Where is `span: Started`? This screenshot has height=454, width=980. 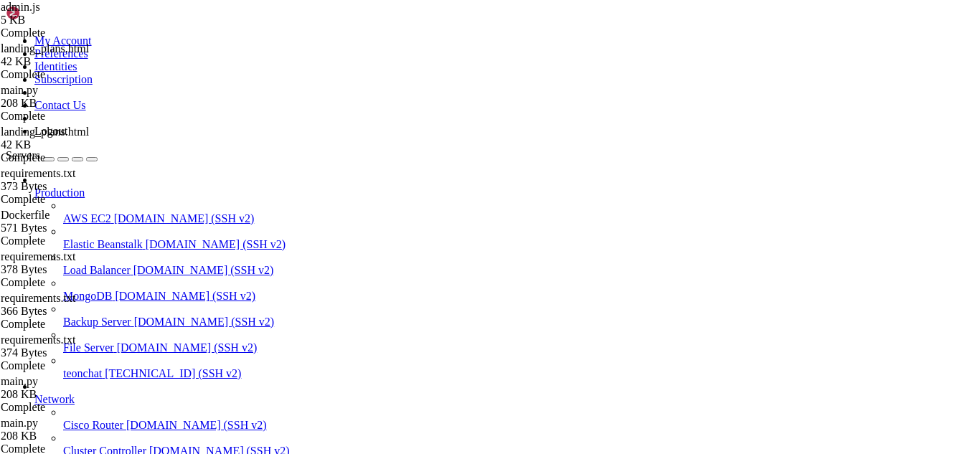 span: Started is located at coordinates (99, 346).